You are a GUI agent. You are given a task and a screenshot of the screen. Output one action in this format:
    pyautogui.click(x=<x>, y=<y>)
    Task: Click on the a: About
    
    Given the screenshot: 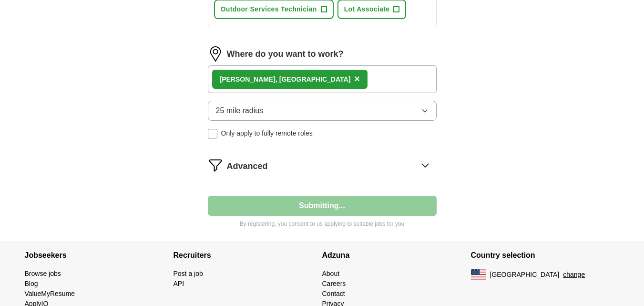 What is the action you would take?
    pyautogui.click(x=331, y=274)
    